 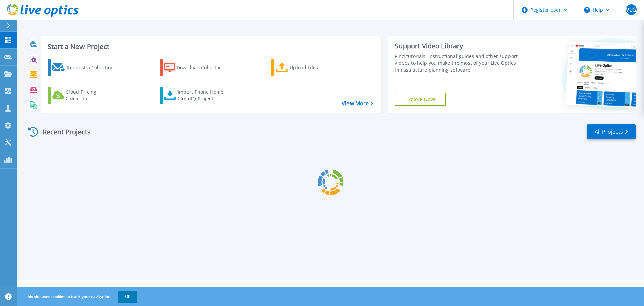 What do you see at coordinates (317, 68) in the screenshot?
I see `div: Upload Files` at bounding box center [317, 68].